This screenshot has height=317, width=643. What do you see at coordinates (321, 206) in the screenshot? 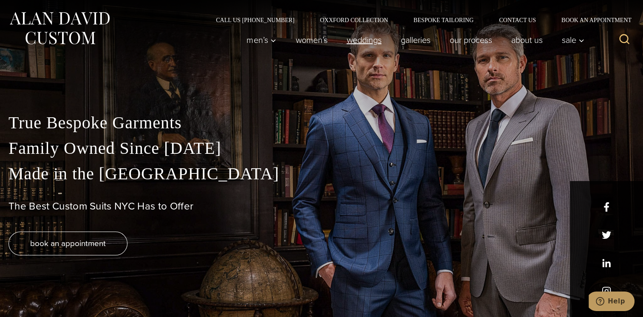
I see `h1: The Best Custom Suits NYC Has to Offer` at bounding box center [321, 206].